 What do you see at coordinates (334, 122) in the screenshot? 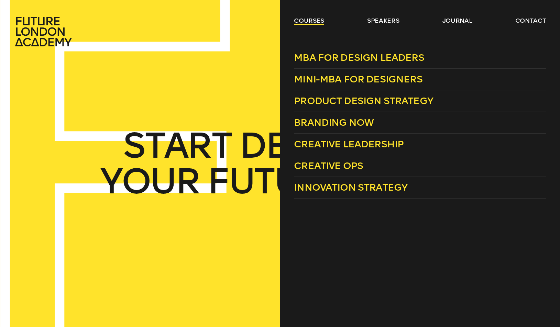
I see `span: Branding Now` at bounding box center [334, 122].